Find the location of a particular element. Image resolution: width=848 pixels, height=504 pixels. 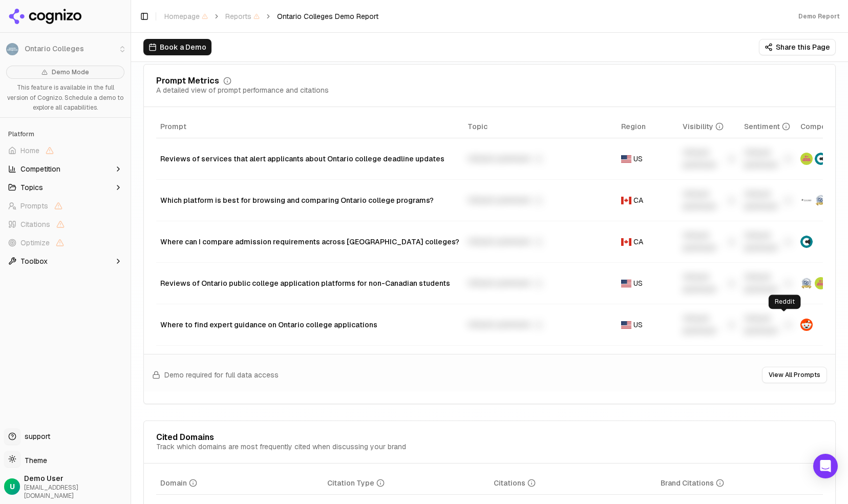

button: View All Prompts is located at coordinates (794, 375).